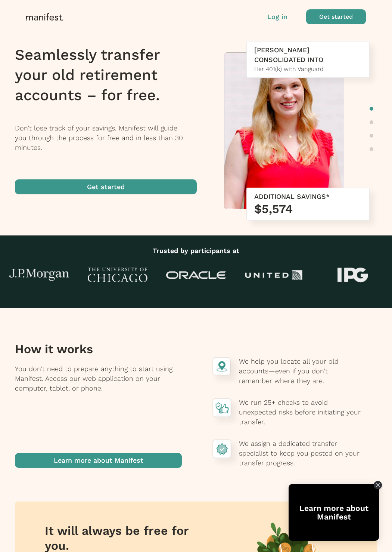 The image size is (392, 552). Describe the element at coordinates (334, 513) in the screenshot. I see `div: Learn more about Manifest` at that location.